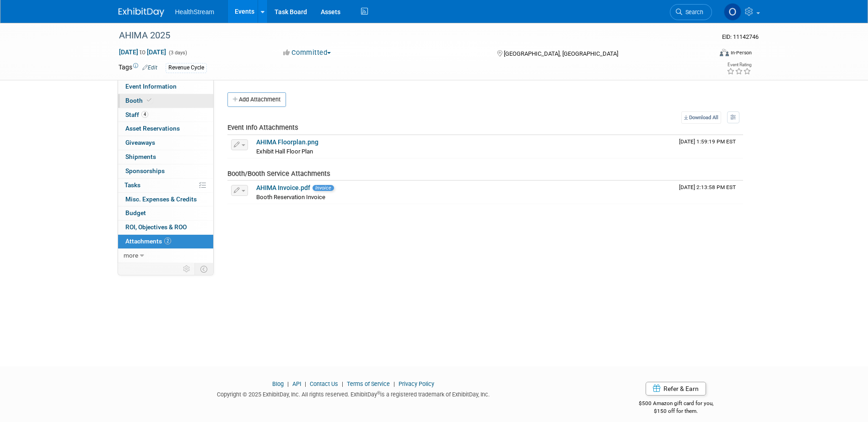 This screenshot has height=422, width=868. Describe the element at coordinates (741, 53) in the screenshot. I see `div: In-Person` at that location.